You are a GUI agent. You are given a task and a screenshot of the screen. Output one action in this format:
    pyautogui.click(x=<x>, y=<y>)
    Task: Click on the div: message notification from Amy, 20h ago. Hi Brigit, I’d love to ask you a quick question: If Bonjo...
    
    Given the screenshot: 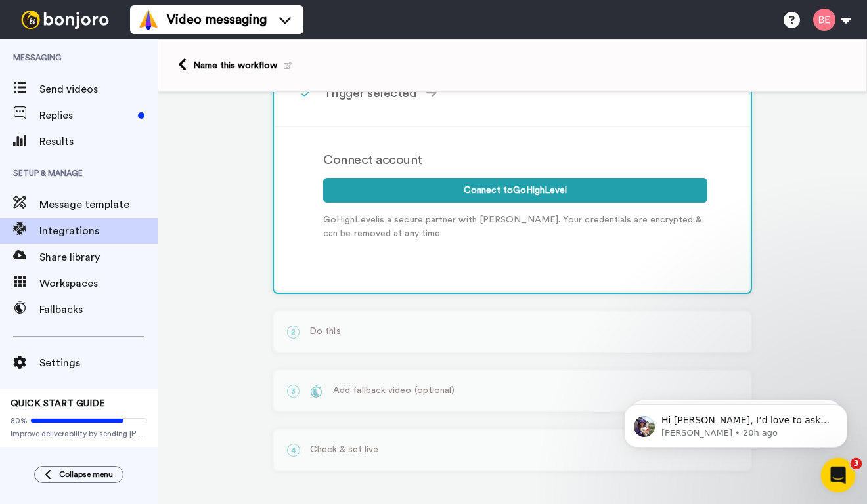 What is the action you would take?
    pyautogui.click(x=131, y=49)
    